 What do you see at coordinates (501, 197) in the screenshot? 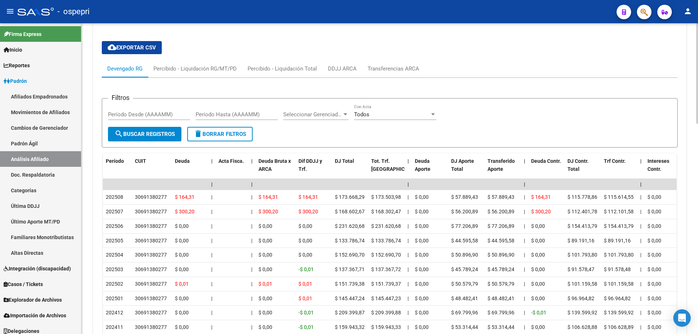
I see `span: $ 57.889,43` at bounding box center [501, 197].